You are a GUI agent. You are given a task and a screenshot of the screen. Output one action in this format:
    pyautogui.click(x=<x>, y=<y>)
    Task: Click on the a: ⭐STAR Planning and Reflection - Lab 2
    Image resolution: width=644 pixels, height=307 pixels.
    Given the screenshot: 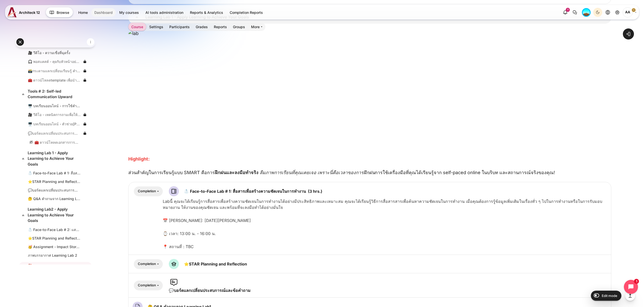 What is the action you would take?
    pyautogui.click(x=54, y=238)
    